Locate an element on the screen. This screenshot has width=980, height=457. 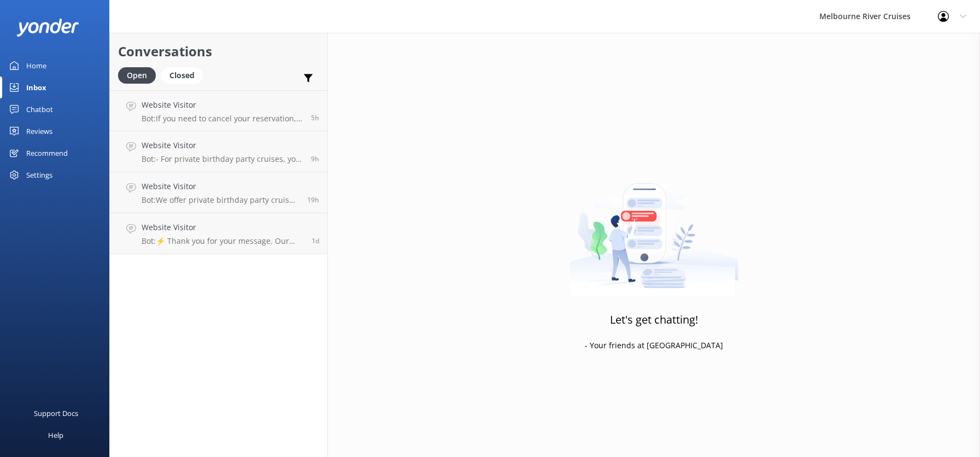
a: Open is located at coordinates (140, 75).